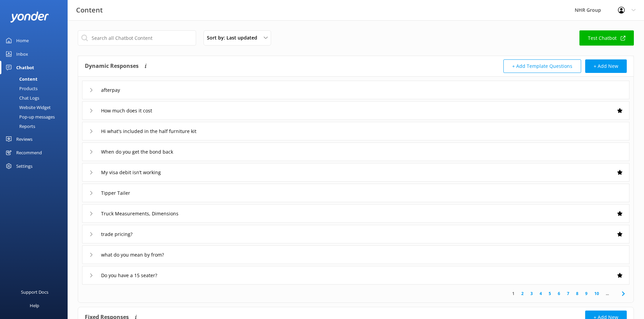  What do you see at coordinates (36, 107) in the screenshot?
I see `a: Website Widget` at bounding box center [36, 107].